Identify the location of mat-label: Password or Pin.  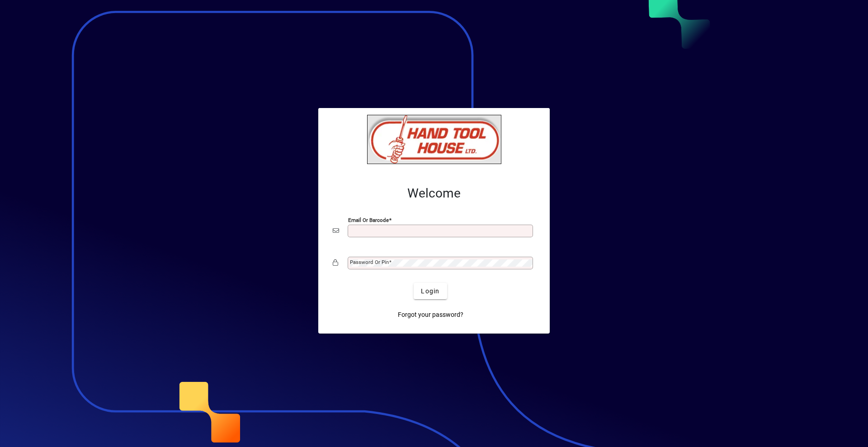
(369, 262).